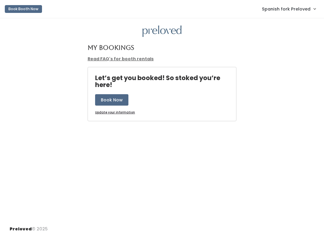 The height and width of the screenshot is (237, 324). Describe the element at coordinates (115, 113) in the screenshot. I see `a: Update your information` at that location.